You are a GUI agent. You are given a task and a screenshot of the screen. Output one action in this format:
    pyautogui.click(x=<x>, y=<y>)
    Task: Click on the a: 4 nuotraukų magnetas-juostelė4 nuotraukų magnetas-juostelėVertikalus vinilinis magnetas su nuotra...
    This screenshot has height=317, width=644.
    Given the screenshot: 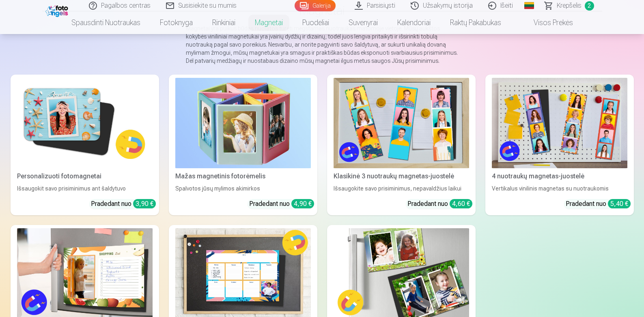 What is the action you would take?
    pyautogui.click(x=560, y=145)
    